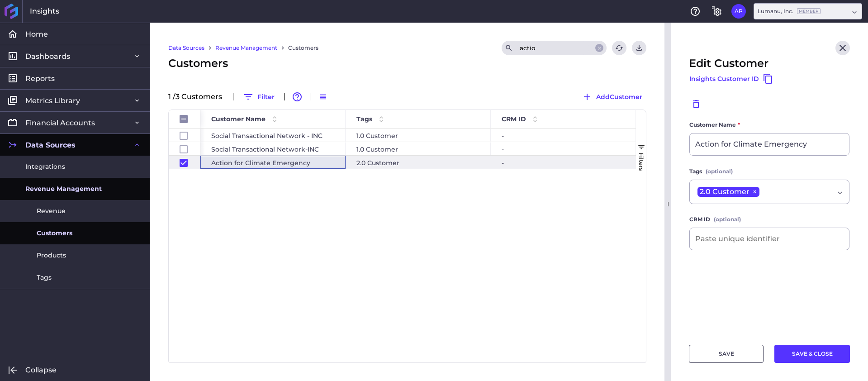 This screenshot has height=381, width=868. What do you see at coordinates (769, 239) in the screenshot?
I see `input: Paste unique identifier` at bounding box center [769, 239].